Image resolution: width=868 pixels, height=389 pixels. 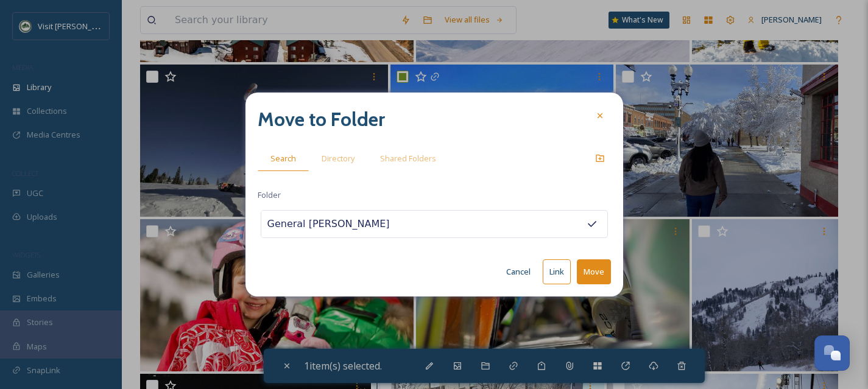 What do you see at coordinates (338, 158) in the screenshot?
I see `span: Directory` at bounding box center [338, 158].